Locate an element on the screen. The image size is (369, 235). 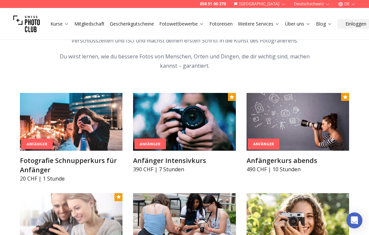
a: Über uns is located at coordinates (298, 24).